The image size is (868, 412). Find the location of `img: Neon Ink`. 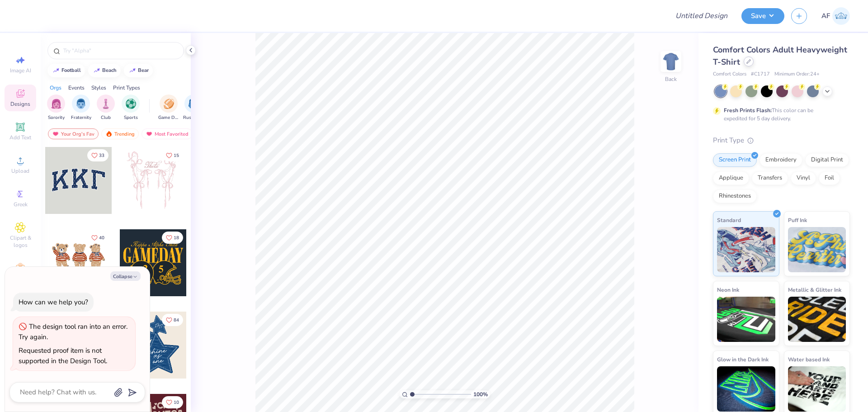

img: Neon Ink is located at coordinates (746, 319).